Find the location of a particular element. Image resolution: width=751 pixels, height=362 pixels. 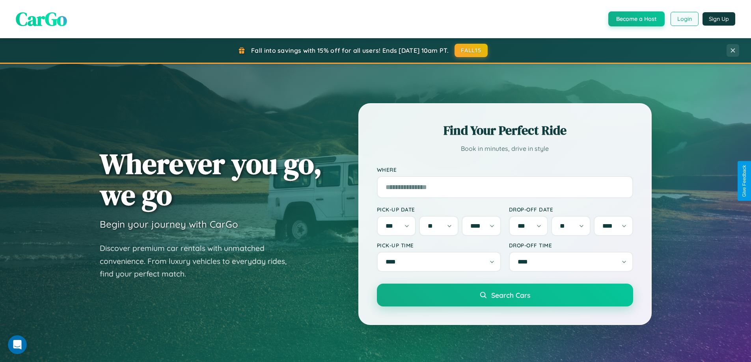

label: Pick-up Time is located at coordinates (439, 245).